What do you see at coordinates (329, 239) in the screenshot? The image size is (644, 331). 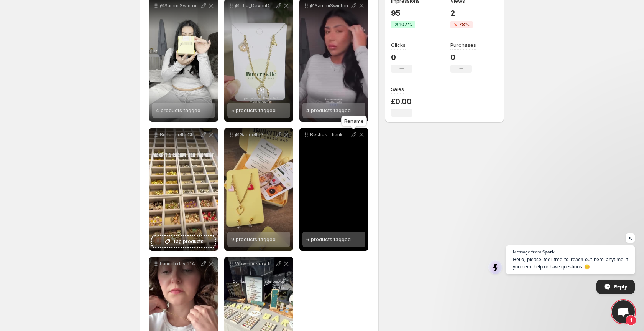 I see `span: 6 products tagged` at bounding box center [329, 239].